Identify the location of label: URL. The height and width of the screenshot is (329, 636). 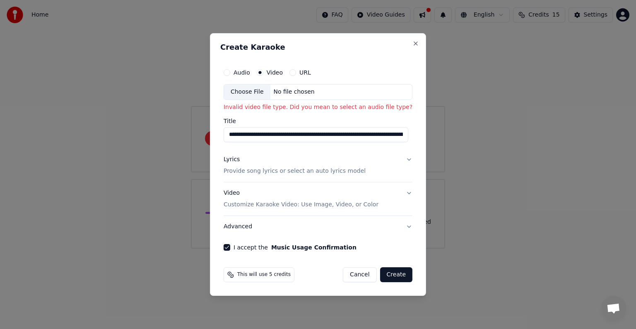
(305, 72).